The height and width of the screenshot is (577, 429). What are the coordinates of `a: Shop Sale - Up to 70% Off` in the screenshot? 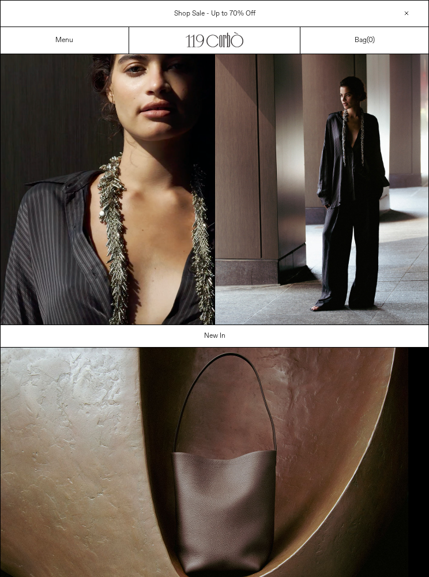 It's located at (214, 14).